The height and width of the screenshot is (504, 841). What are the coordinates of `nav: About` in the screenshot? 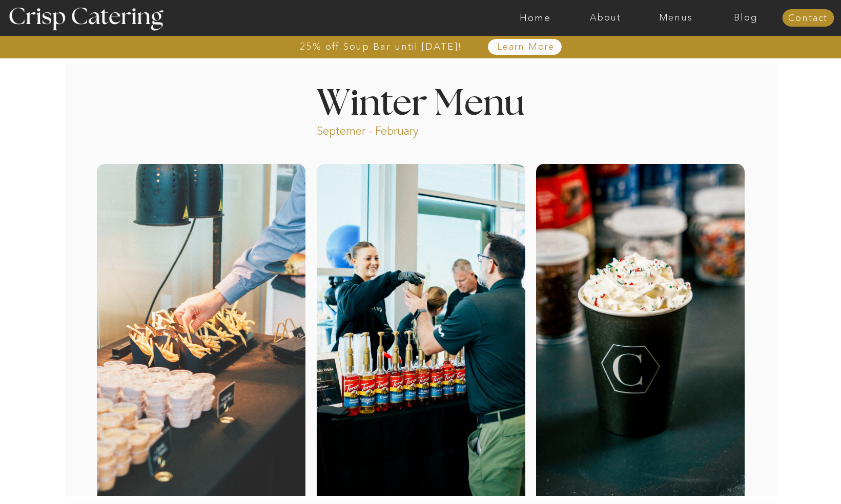 It's located at (605, 18).